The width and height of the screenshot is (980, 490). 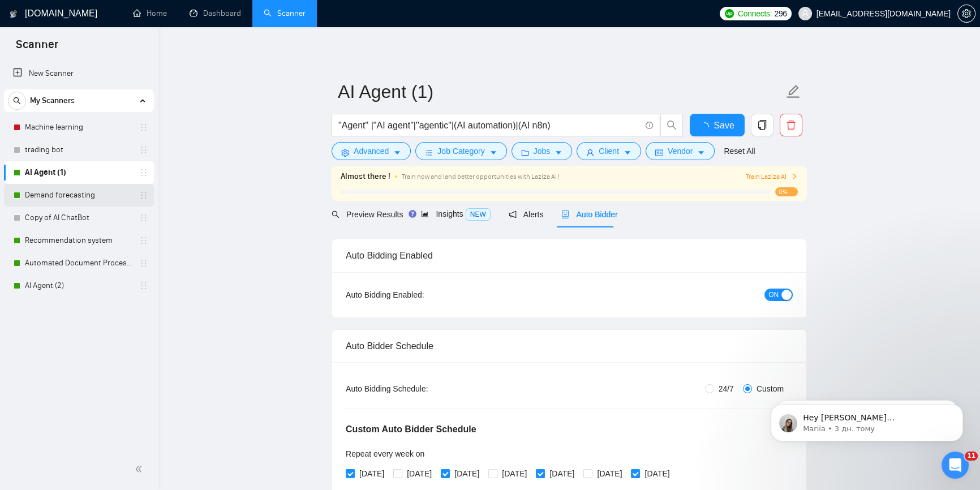 What do you see at coordinates (739, 151) in the screenshot?
I see `a: Reset All` at bounding box center [739, 151].